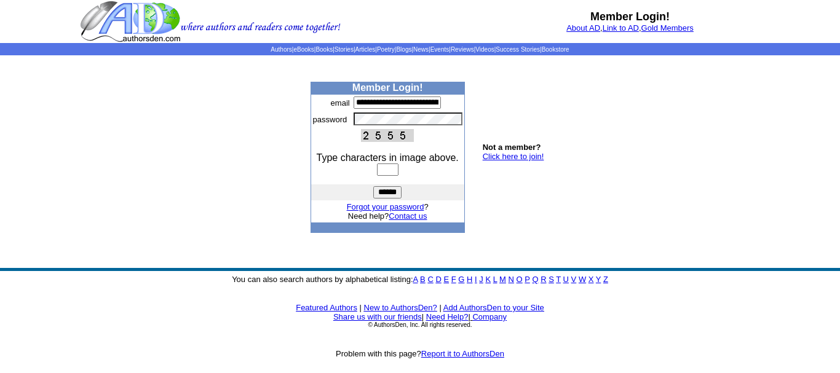 This screenshot has width=840, height=373. What do you see at coordinates (511, 279) in the screenshot?
I see `a: N` at bounding box center [511, 279].